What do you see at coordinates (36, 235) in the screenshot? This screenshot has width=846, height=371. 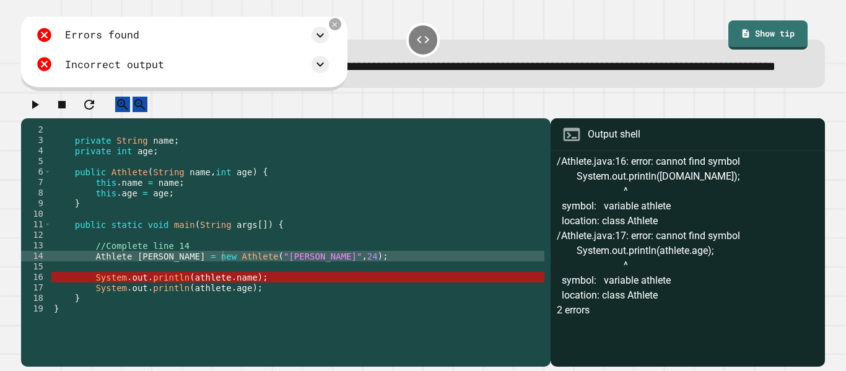 I see `div: 12` at bounding box center [36, 235].